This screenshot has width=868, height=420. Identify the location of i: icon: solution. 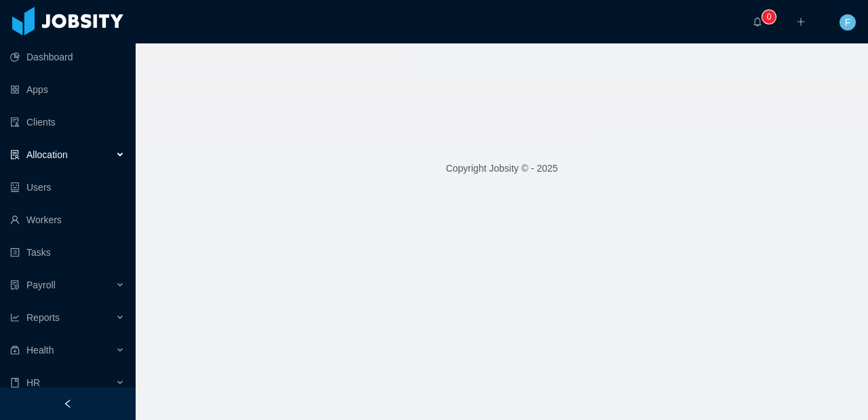
(15, 155).